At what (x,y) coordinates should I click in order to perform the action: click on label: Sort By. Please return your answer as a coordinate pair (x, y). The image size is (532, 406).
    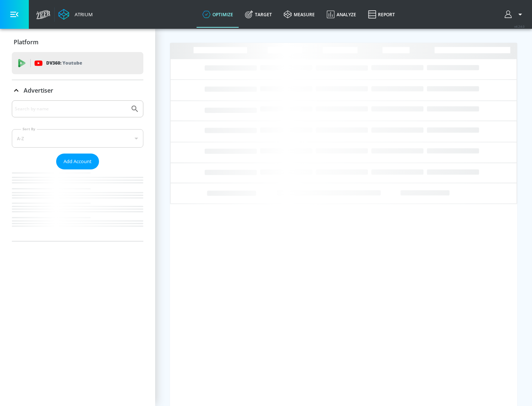
    Looking at the image, I should click on (29, 129).